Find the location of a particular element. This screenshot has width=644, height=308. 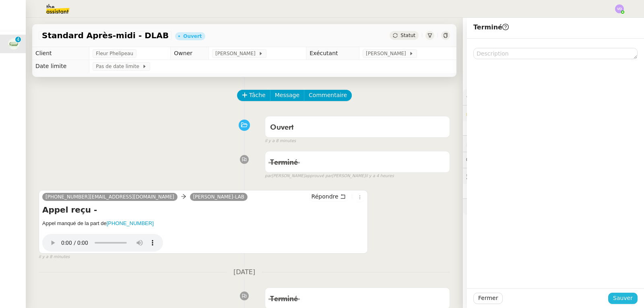

button: Répondre is located at coordinates (328, 197).